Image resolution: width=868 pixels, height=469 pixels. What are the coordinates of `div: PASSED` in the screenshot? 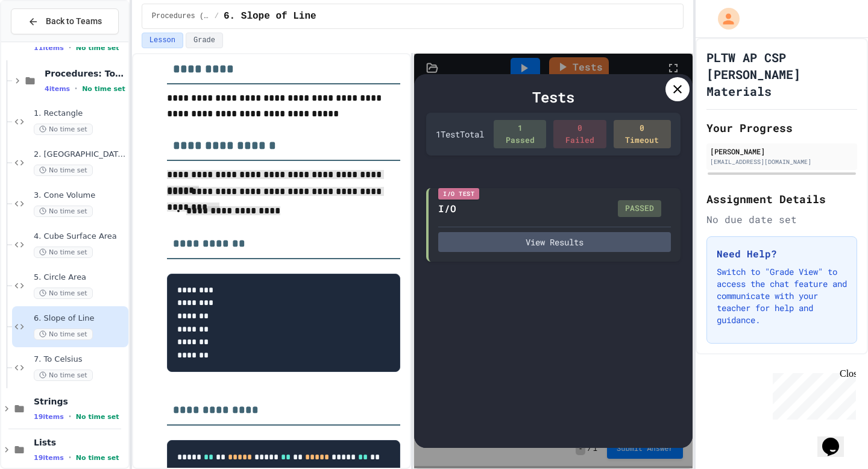 It's located at (640, 209).